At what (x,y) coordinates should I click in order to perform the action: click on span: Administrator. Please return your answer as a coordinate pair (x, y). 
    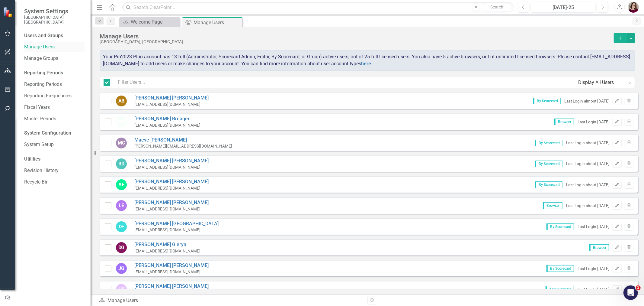
    Looking at the image, I should click on (560, 290).